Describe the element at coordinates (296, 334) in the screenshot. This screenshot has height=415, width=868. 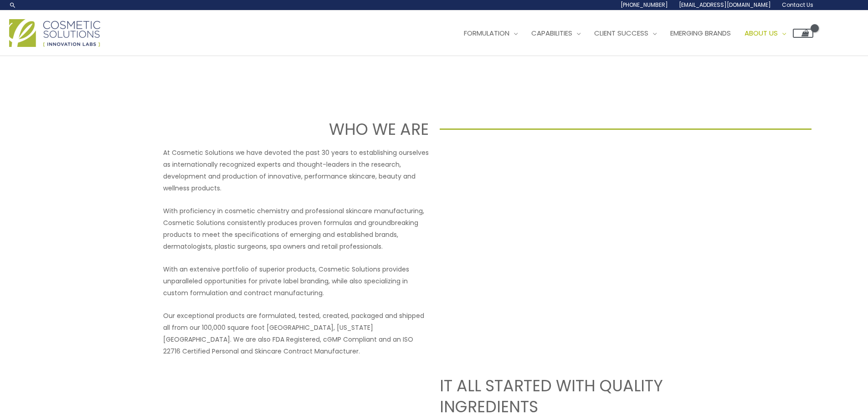
I see `p: Our exceptional products are formulated, tested, created, packaged and shipped all from our 100,0...` at that location.